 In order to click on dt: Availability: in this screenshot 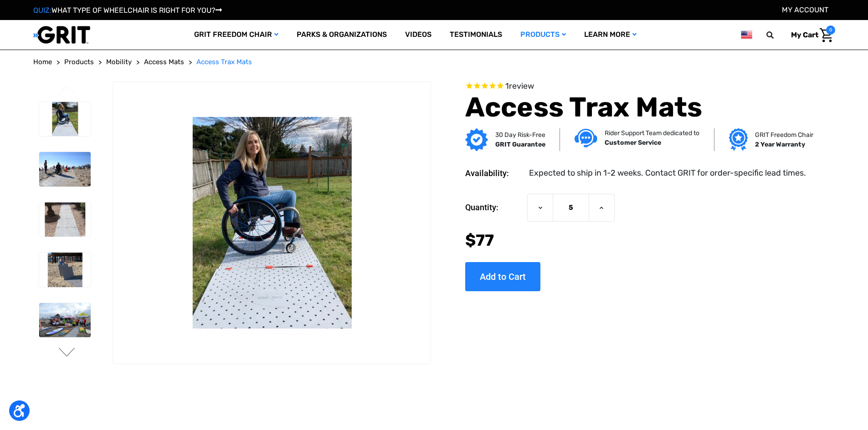, I will do `click(494, 173)`.